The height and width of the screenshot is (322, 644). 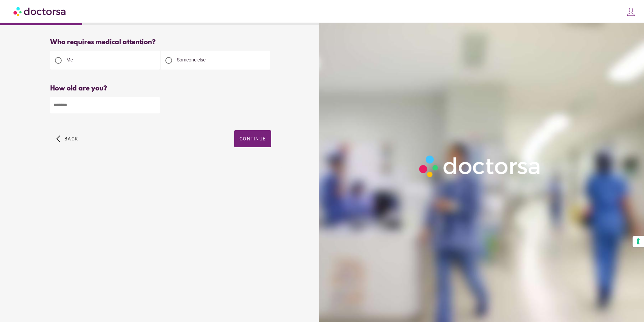 I want to click on span: Me, so click(x=69, y=60).